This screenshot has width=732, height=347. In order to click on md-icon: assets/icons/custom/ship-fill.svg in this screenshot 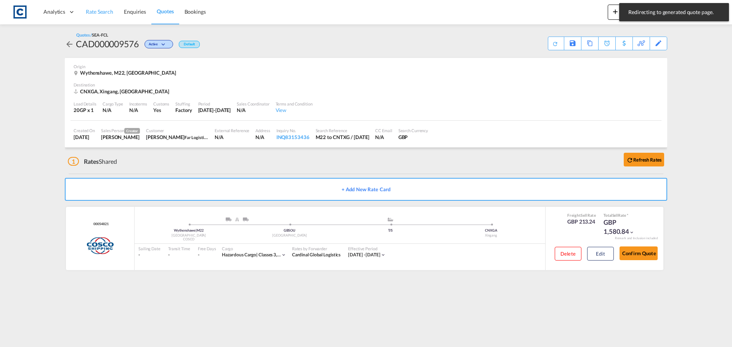, I will do `click(390, 220)`.